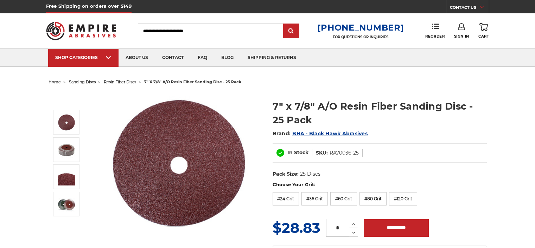 The height and width of the screenshot is (248, 535). Describe the element at coordinates (380, 113) in the screenshot. I see `h1: 7" x 7/8" A/O Resin Fiber Sanding Disc - 25 Pack` at that location.